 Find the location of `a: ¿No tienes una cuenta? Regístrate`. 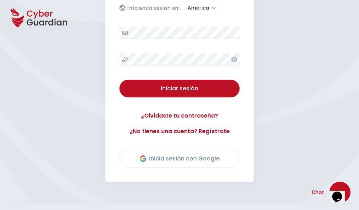

a: ¿No tienes una cuenta? Regístrate is located at coordinates (179, 131).